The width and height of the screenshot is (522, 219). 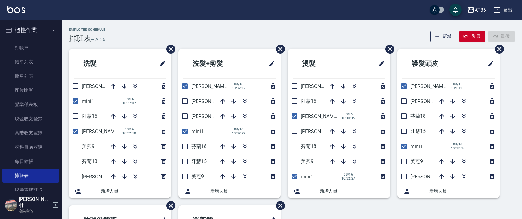 What do you see at coordinates (239, 133) in the screenshot?
I see `span: 10:32:22` at bounding box center [239, 133].